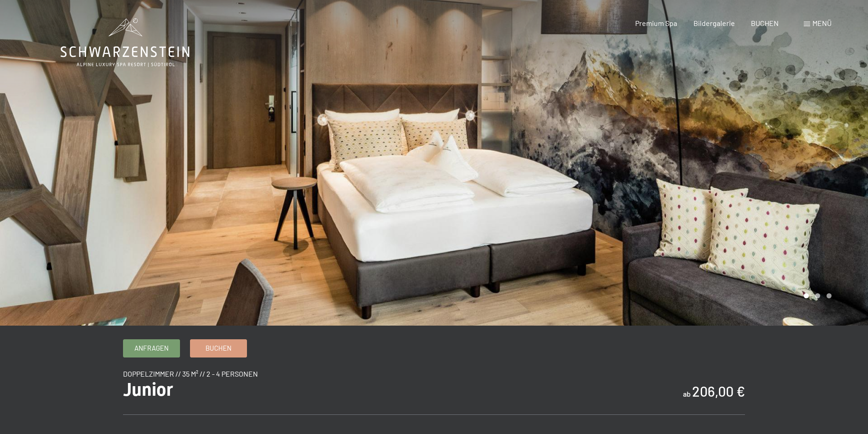 The width and height of the screenshot is (868, 434). What do you see at coordinates (714, 23) in the screenshot?
I see `span: Bildergalerie` at bounding box center [714, 23].